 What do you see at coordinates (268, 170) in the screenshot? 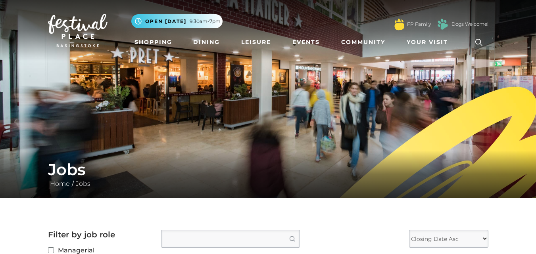
I see `h1: Jobs` at bounding box center [268, 170].